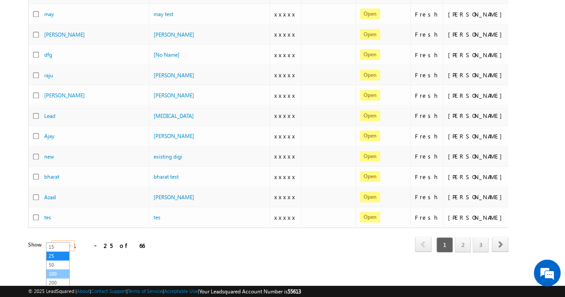 The width and height of the screenshot is (565, 297). What do you see at coordinates (480, 245) in the screenshot?
I see `a: 3` at bounding box center [480, 245].